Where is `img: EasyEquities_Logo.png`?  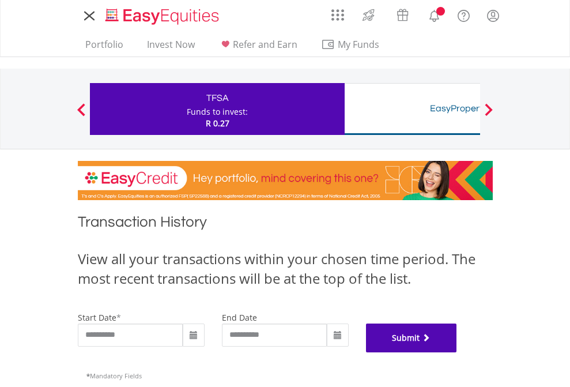 img: EasyEquities_Logo.png is located at coordinates (163, 16).